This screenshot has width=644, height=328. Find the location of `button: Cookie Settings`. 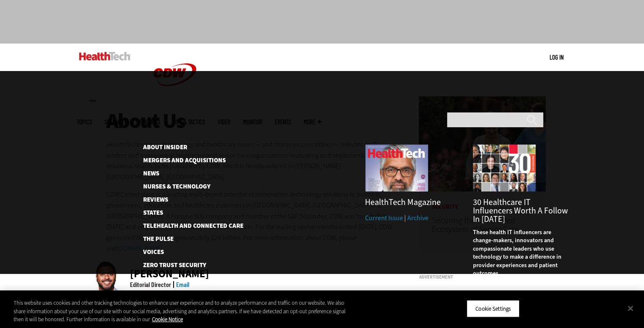

button: Cookie Settings is located at coordinates (493, 309).